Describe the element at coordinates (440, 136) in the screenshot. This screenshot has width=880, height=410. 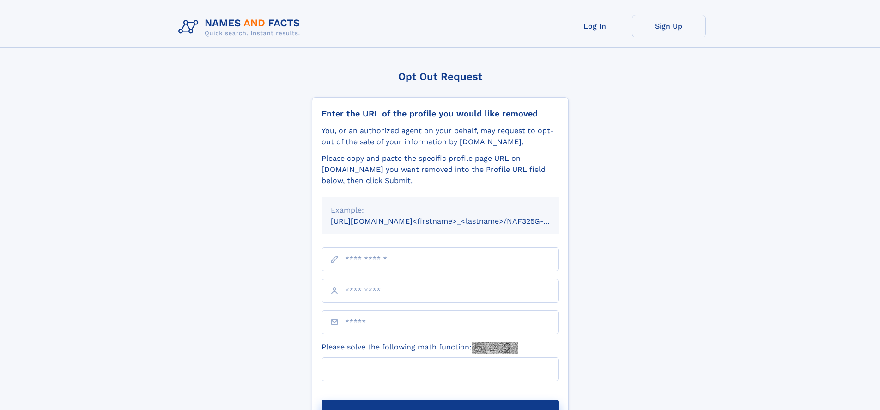
I see `div: You, or an authorized agent on your behalf, may request to opt-out of the sale of your informatio...` at that location.